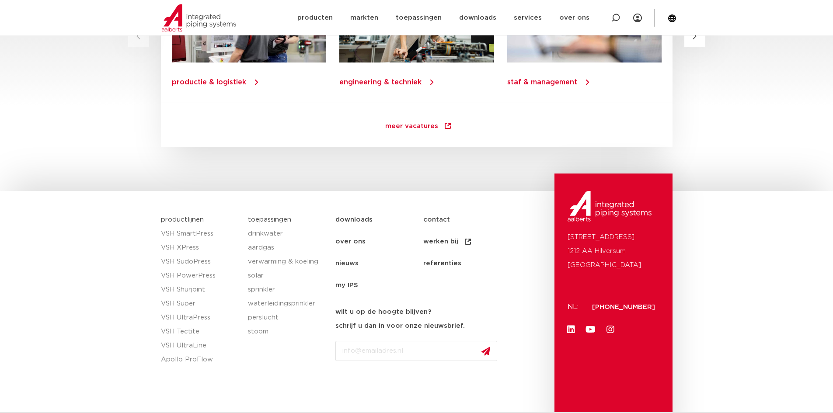 The width and height of the screenshot is (833, 413). Describe the element at coordinates (383, 312) in the screenshot. I see `strong: wilt u op de hoogte blijven?` at that location.